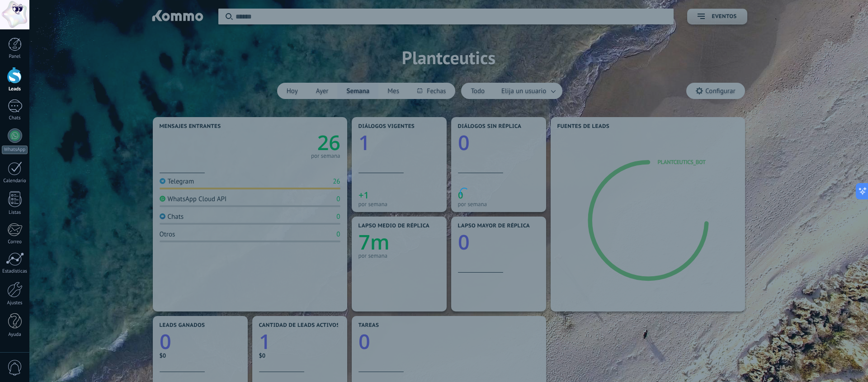  I want to click on div: Ayuda, so click(15, 335).